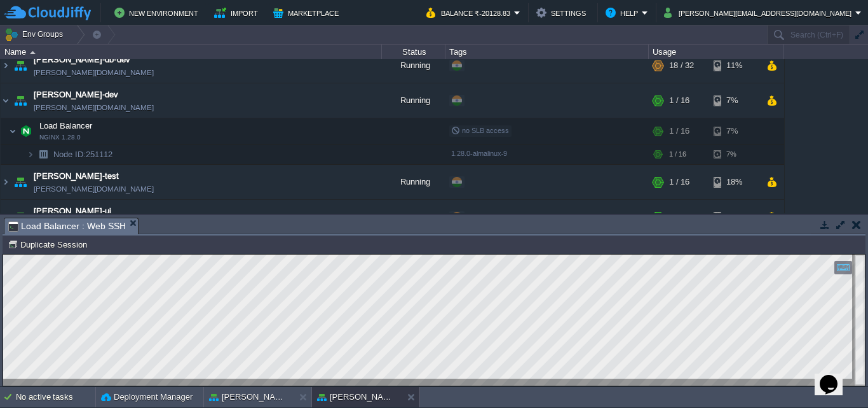  Describe the element at coordinates (734, 217) in the screenshot. I see `div: 6%` at that location.